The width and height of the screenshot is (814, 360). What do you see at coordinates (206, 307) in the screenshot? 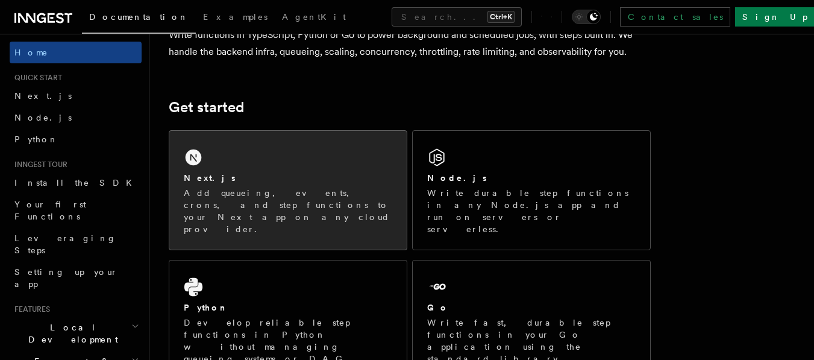
I see `h2: Python` at bounding box center [206, 307].